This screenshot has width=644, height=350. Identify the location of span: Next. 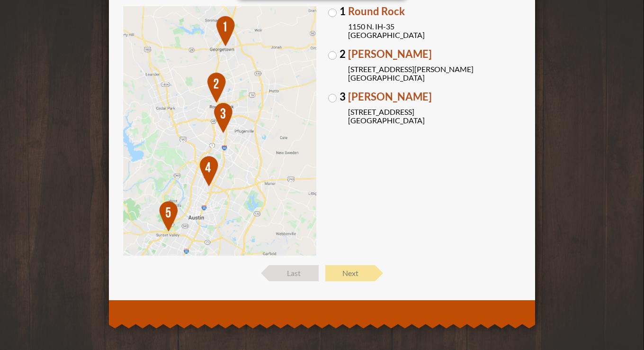
(350, 273).